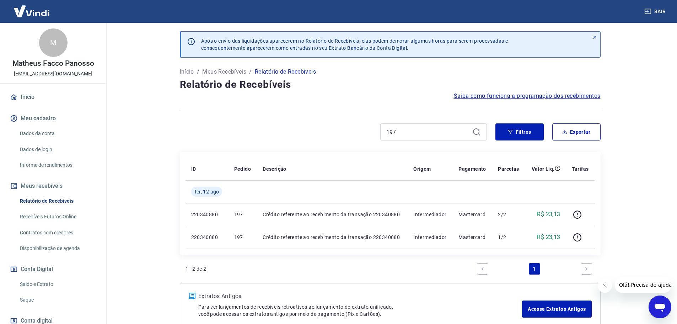 The width and height of the screenshot is (677, 324). I want to click on a: Recebíveis Futuros Online, so click(57, 216).